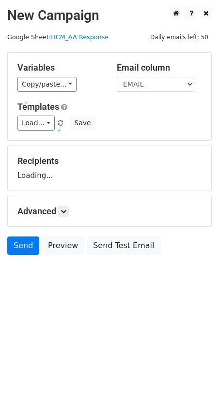  I want to click on a: Send Test Email, so click(123, 246).